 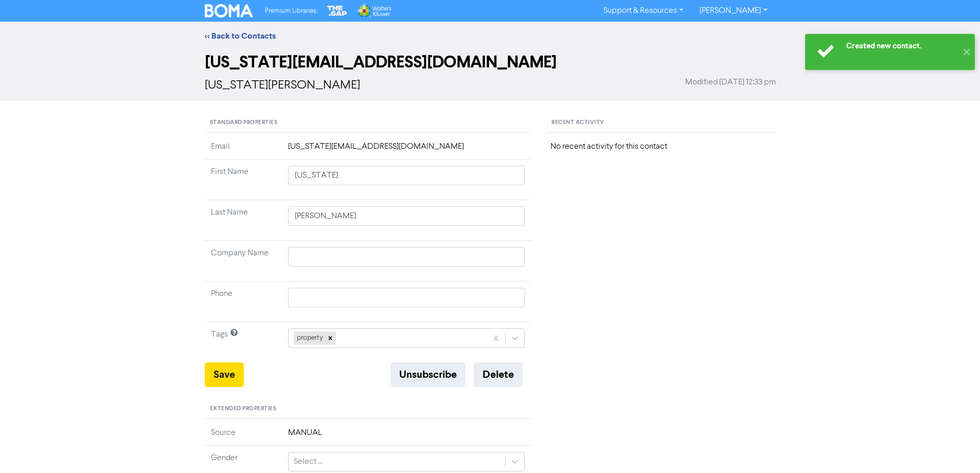 What do you see at coordinates (243, 150) in the screenshot?
I see `td: Email` at bounding box center [243, 150].